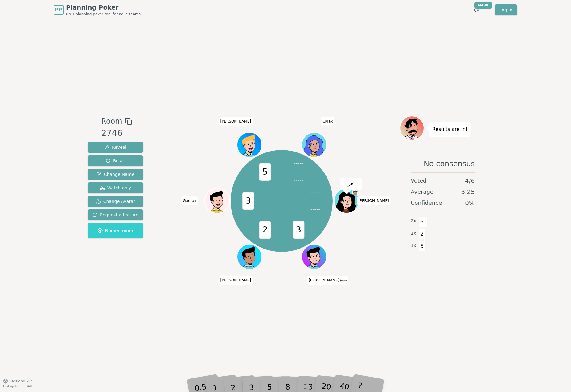 The width and height of the screenshot is (571, 392). What do you see at coordinates (314, 257) in the screenshot?
I see `button: Click to change your avatar` at bounding box center [314, 257].